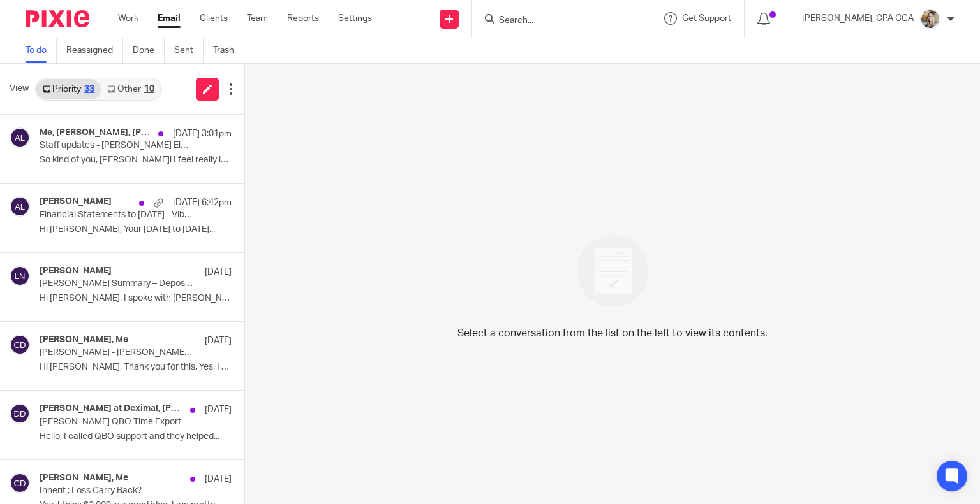 The image size is (980, 504). What do you see at coordinates (214, 19) in the screenshot?
I see `a: Clients` at bounding box center [214, 19].